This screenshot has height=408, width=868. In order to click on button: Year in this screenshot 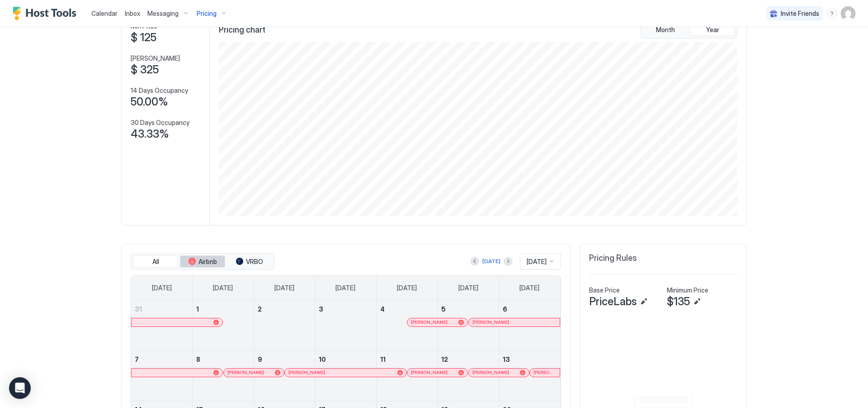, I will do `click(713, 30)`.